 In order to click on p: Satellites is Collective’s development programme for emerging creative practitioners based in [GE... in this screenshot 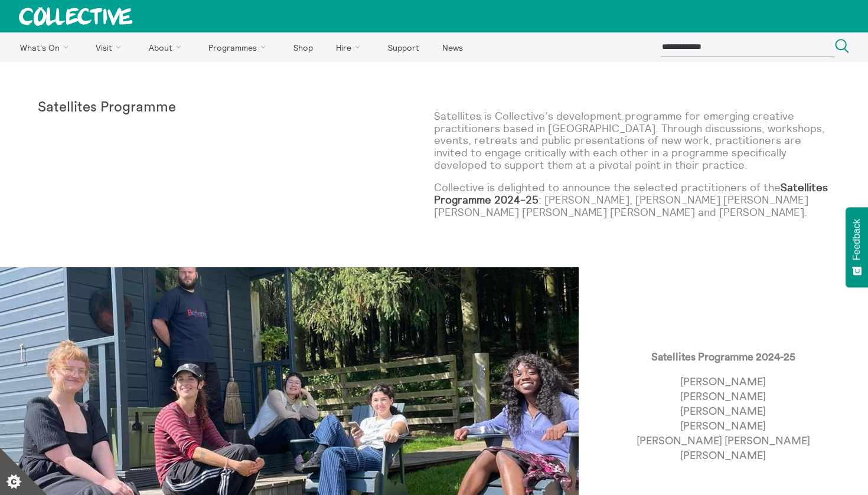, I will do `click(632, 140)`.